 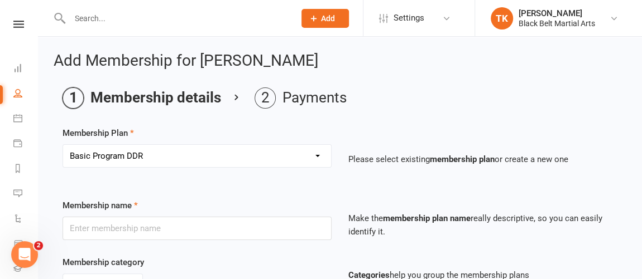 What do you see at coordinates (26, 144) in the screenshot?
I see `a: Payments` at bounding box center [26, 144].